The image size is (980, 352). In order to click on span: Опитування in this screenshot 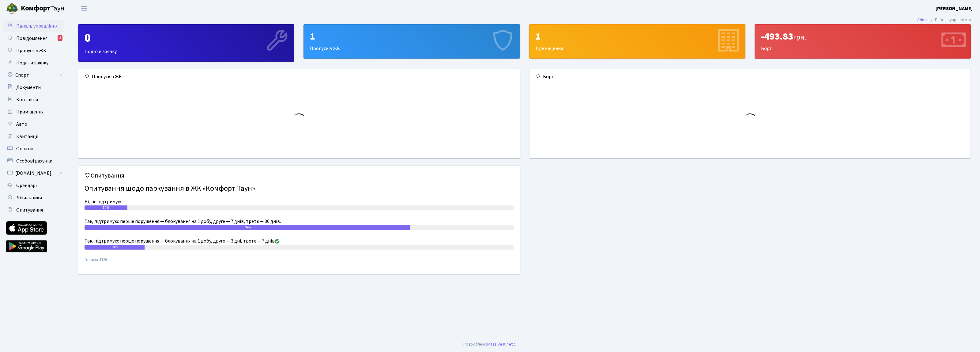, I will do `click(29, 210)`.